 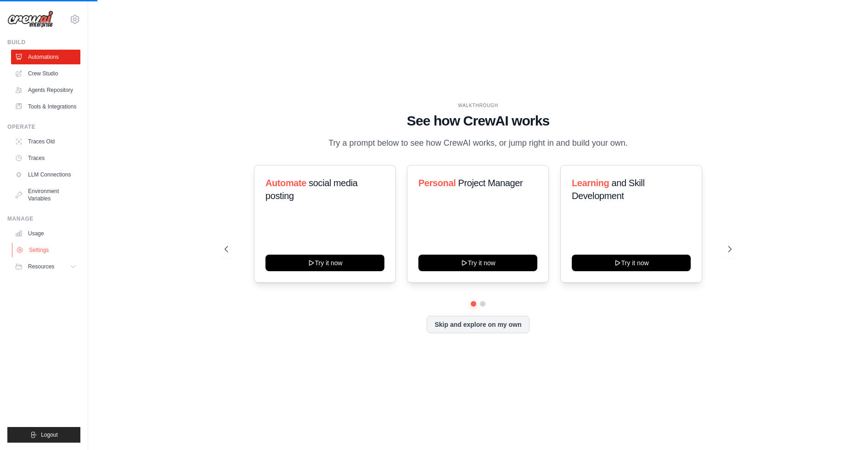 What do you see at coordinates (478, 105) in the screenshot?
I see `div: WALKTHROUGH` at bounding box center [478, 105].